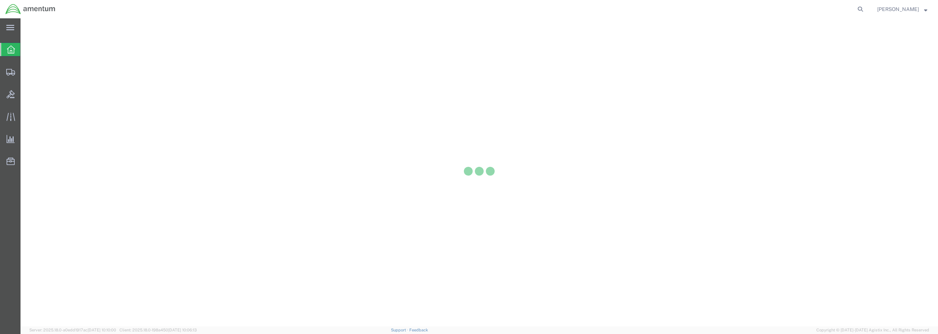 This screenshot has height=334, width=938. I want to click on a: Support, so click(400, 330).